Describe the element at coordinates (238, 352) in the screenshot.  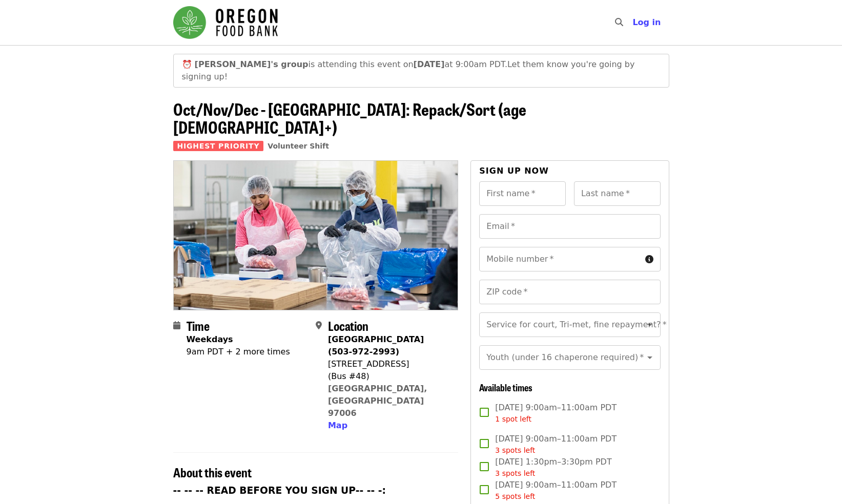
I see `div: 9am PDT + 2 more times` at that location.